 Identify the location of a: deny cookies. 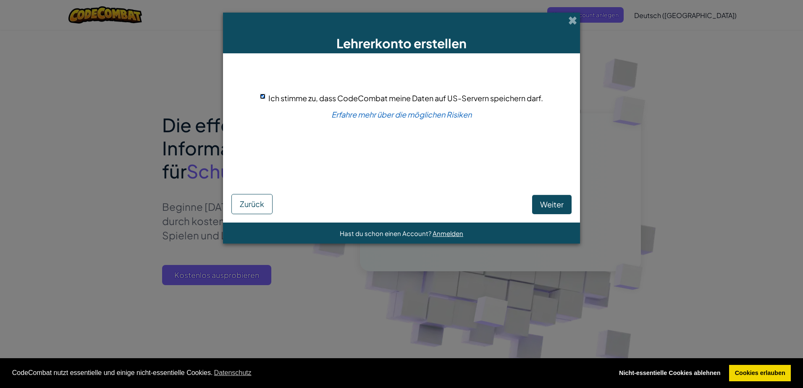
(669, 373).